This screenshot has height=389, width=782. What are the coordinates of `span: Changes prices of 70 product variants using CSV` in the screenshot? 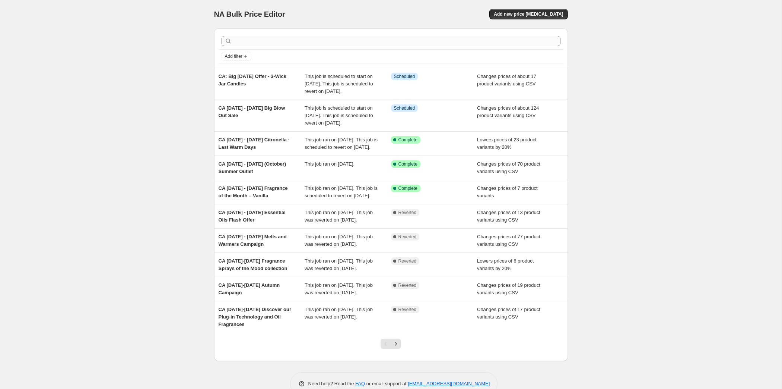 It's located at (509, 167).